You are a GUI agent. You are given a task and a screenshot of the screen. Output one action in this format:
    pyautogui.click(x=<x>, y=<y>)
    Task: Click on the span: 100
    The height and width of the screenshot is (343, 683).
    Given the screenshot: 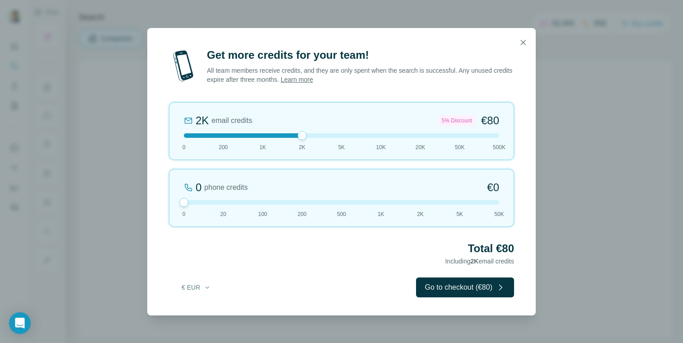 What is the action you would take?
    pyautogui.click(x=263, y=214)
    